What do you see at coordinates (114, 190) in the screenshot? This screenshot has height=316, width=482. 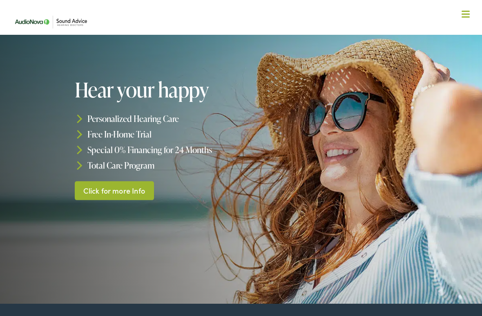 I see `a: Click for more Info` at bounding box center [114, 190].